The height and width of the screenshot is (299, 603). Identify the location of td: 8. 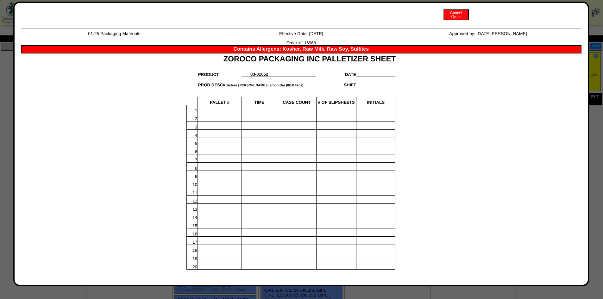
(192, 166).